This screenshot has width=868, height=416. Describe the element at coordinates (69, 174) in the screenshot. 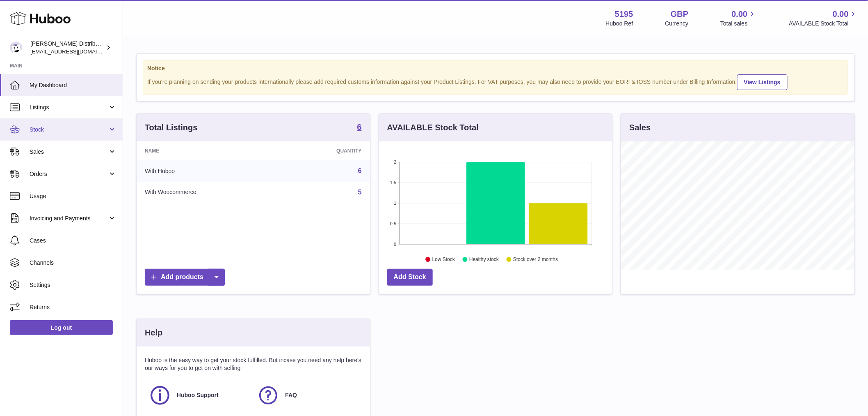

I see `span: Orders` at that location.